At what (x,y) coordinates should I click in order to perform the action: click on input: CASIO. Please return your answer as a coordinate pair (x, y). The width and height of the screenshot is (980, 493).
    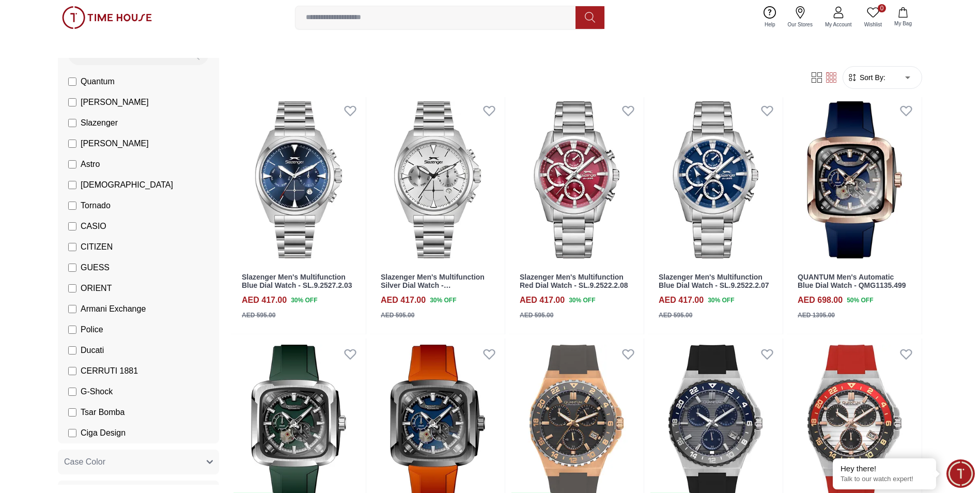
    Looking at the image, I should click on (72, 227).